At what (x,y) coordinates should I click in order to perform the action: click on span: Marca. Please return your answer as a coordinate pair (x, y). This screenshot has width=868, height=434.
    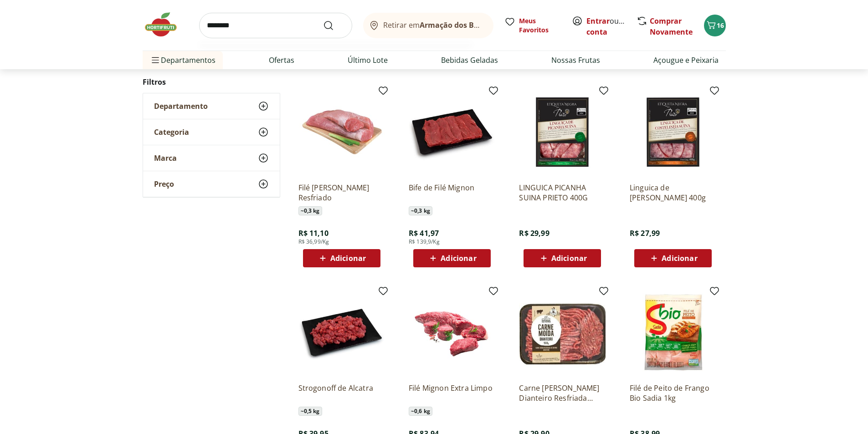
    Looking at the image, I should click on (165, 158).